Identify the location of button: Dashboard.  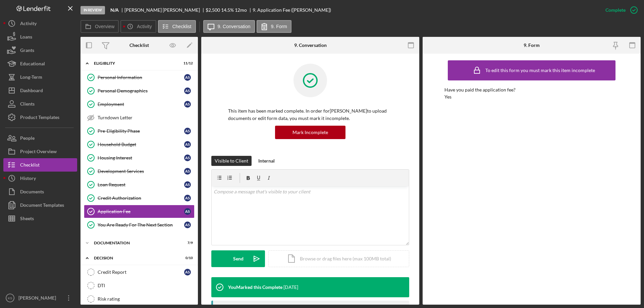
(40, 90).